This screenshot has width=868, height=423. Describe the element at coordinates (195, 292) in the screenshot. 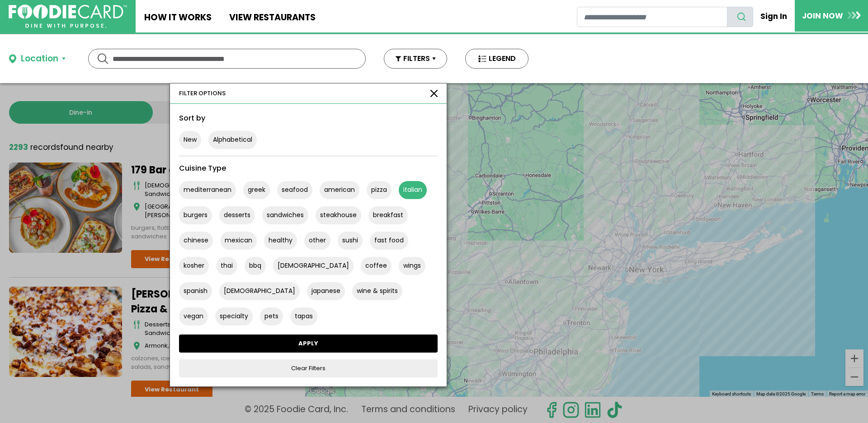

I see `button: spanish` at that location.